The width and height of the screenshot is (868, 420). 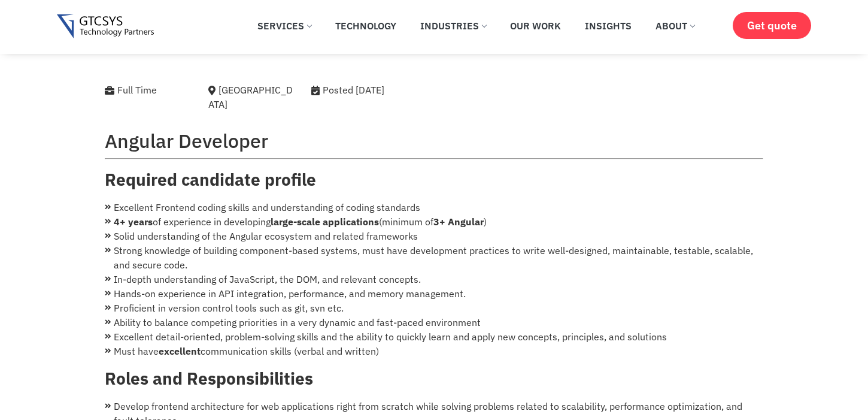 What do you see at coordinates (434, 222) in the screenshot?
I see `li: of experience in developing (minimum of )` at bounding box center [434, 222].